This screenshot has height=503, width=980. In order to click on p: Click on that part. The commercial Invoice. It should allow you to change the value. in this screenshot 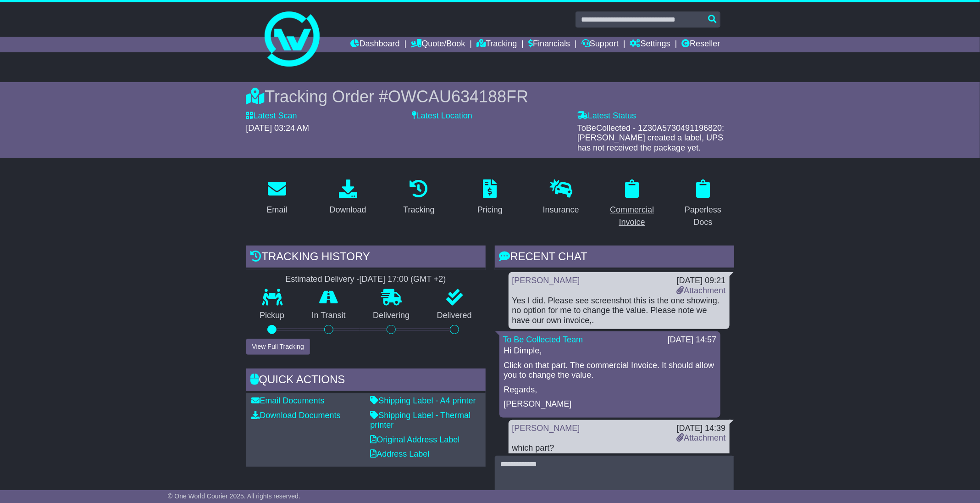, I will do `click(610, 371)`.